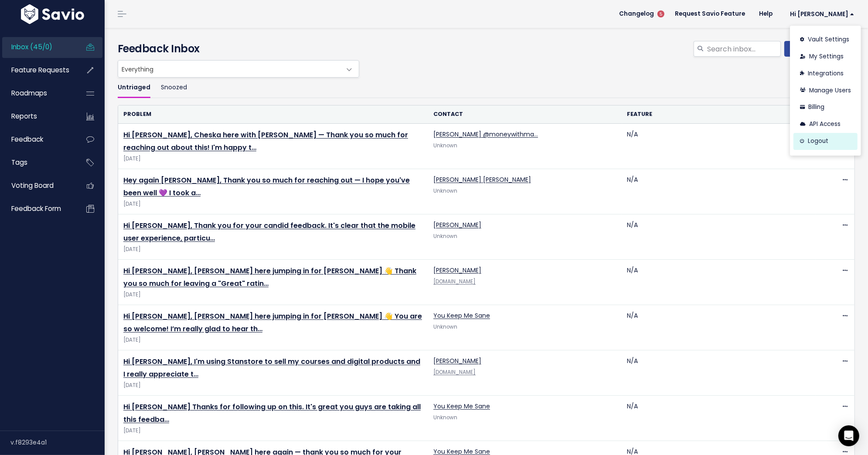 This screenshot has height=455, width=868. Describe the element at coordinates (29, 93) in the screenshot. I see `span: Roadmaps` at that location.